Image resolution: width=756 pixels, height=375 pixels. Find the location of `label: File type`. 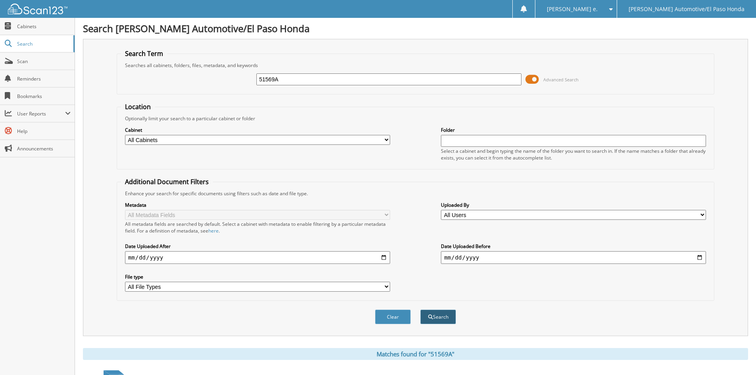

label: File type is located at coordinates (258, 277).